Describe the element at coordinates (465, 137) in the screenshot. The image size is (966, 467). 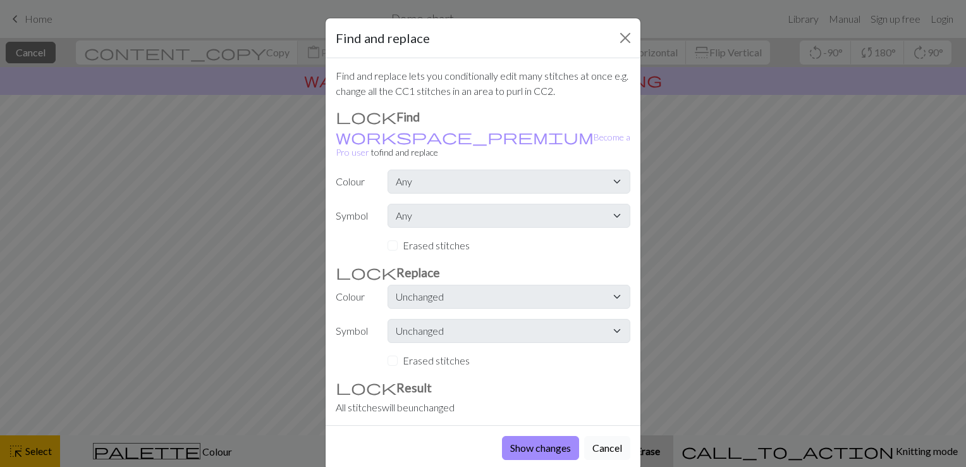
I see `span: workspace_premium` at that location.